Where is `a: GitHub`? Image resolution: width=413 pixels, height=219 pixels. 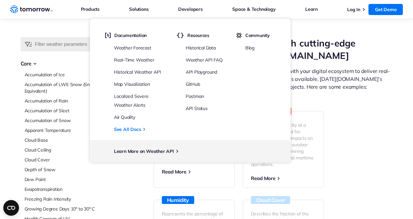
a: GitHub is located at coordinates (193, 84).